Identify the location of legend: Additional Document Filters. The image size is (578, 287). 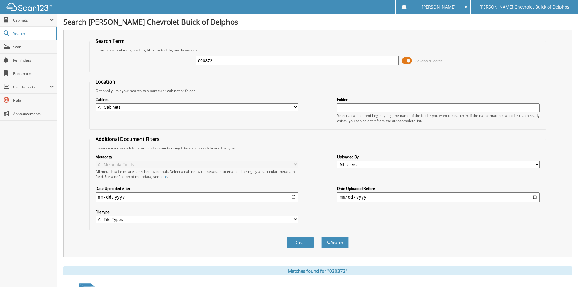
(127, 139).